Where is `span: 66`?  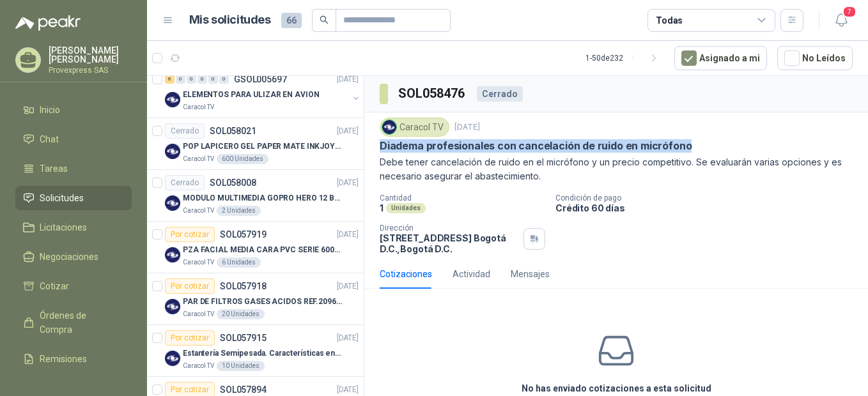
span: 66 is located at coordinates (292, 21).